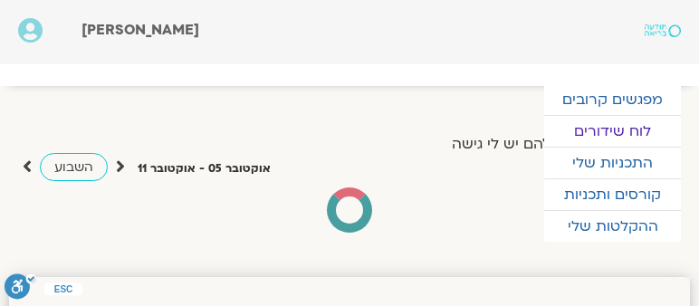 The height and width of the screenshot is (306, 699). I want to click on label: הצג רק הרצאות להם יש לי גישה, so click(556, 144).